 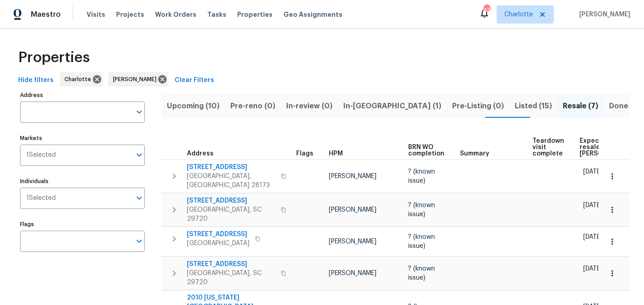 What do you see at coordinates (217, 15) in the screenshot?
I see `span: Tasks` at bounding box center [217, 15].